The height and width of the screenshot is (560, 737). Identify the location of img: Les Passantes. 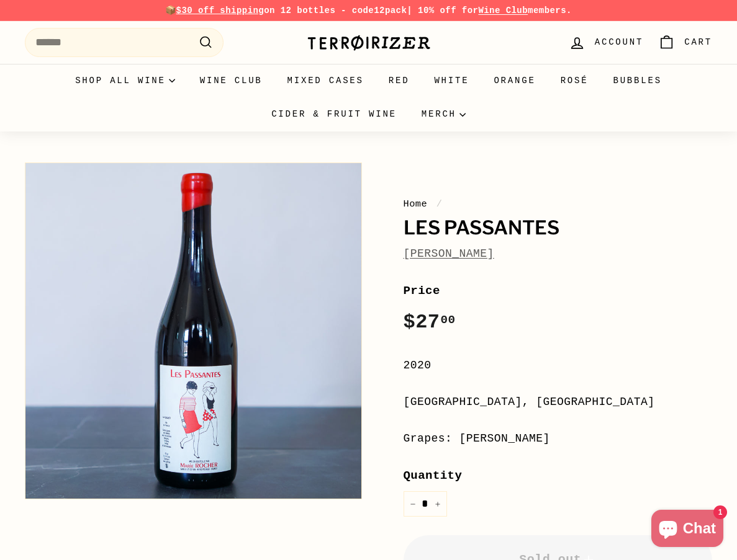
(193, 331).